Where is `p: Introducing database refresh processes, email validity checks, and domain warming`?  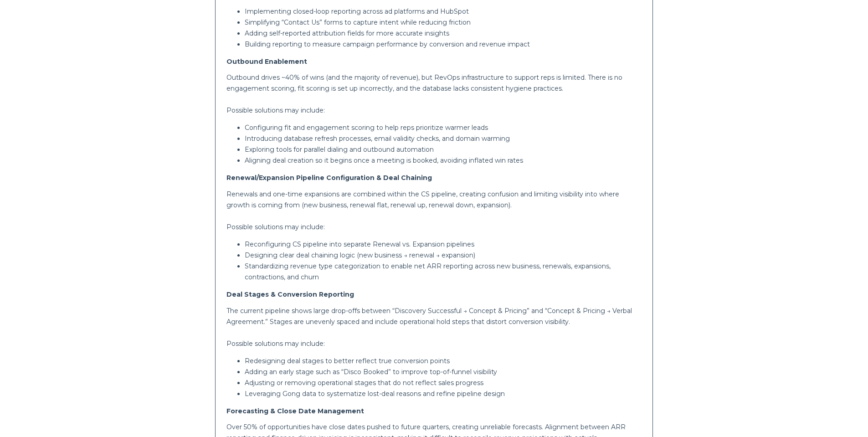
p: Introducing database refresh processes, email validity checks, and domain warming is located at coordinates (443, 138).